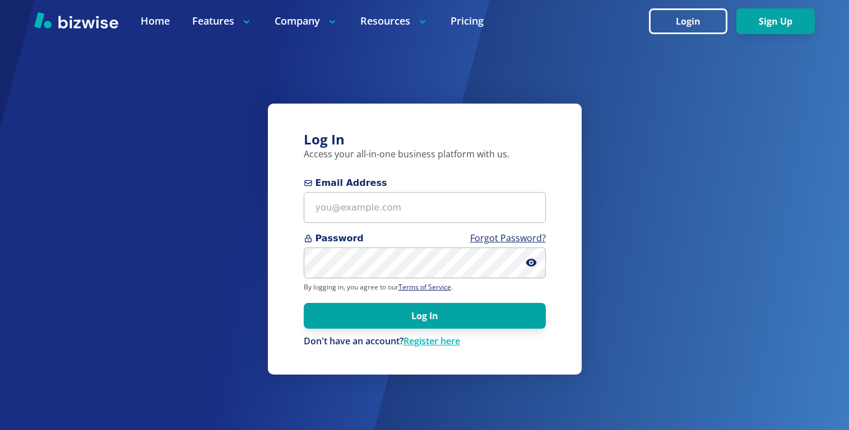  What do you see at coordinates (425, 155) in the screenshot?
I see `p: Access your all-in-one business platform with us.` at bounding box center [425, 155].